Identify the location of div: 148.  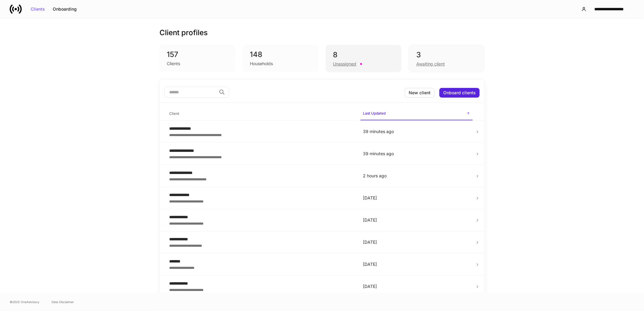
(280, 55).